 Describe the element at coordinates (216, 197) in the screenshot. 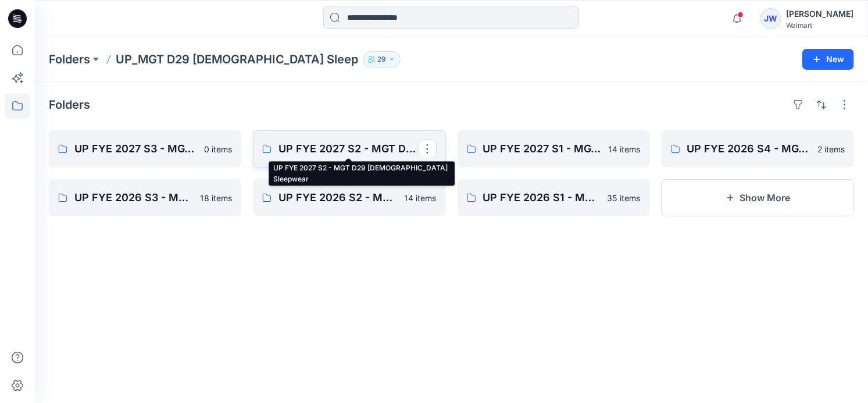

I see `p: 18 items` at that location.